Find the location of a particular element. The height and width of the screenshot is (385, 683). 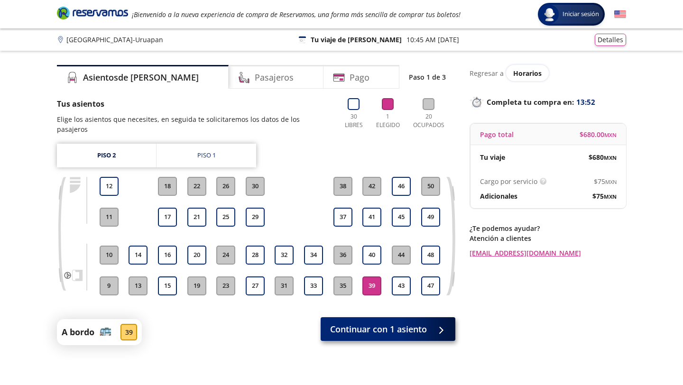

span: Continuar con 1 asiento is located at coordinates (378, 329).